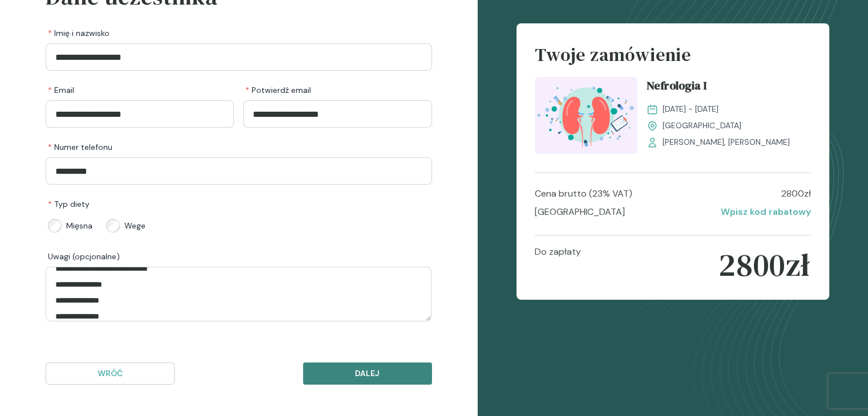 This screenshot has height=416, width=868. I want to click on span: Wege, so click(135, 226).